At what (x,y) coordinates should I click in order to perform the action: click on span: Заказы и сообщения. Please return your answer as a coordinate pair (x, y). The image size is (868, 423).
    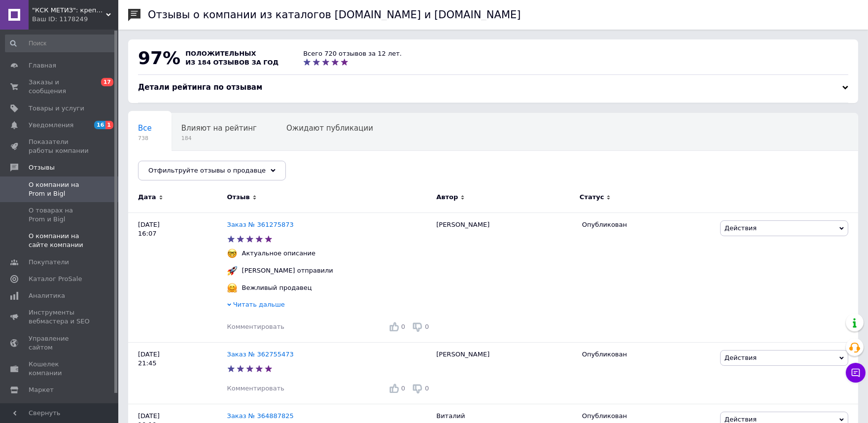
    Looking at the image, I should click on (59, 87).